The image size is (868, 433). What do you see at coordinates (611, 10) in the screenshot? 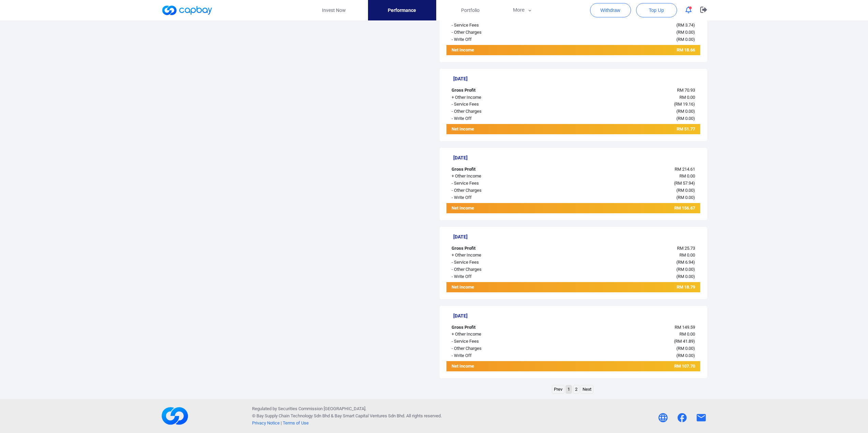
I see `button: Withdraw` at bounding box center [611, 10].